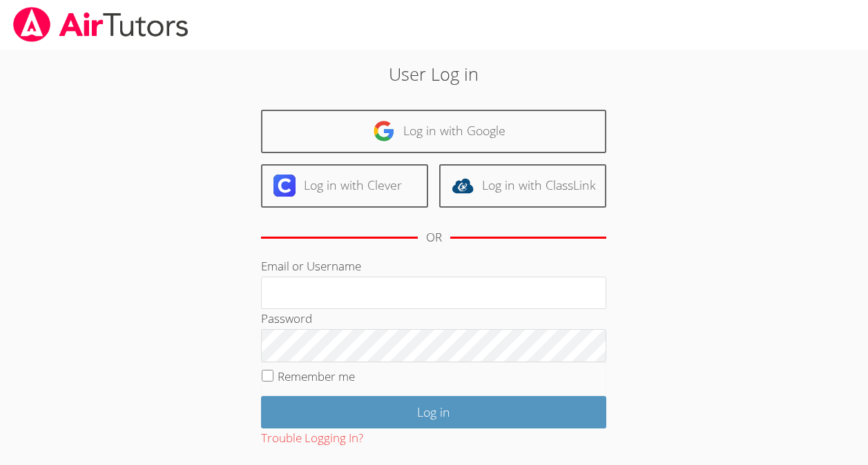 The width and height of the screenshot is (868, 465). Describe the element at coordinates (434, 74) in the screenshot. I see `h2: User Log in` at that location.